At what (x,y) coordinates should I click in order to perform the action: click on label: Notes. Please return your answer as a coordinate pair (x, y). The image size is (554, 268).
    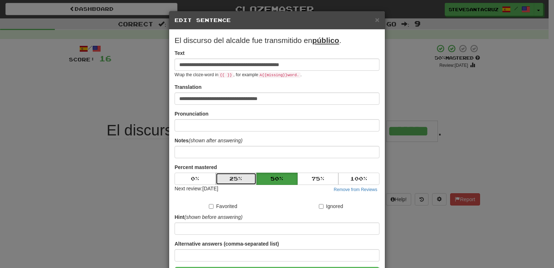
    Looking at the image, I should click on (209, 140).